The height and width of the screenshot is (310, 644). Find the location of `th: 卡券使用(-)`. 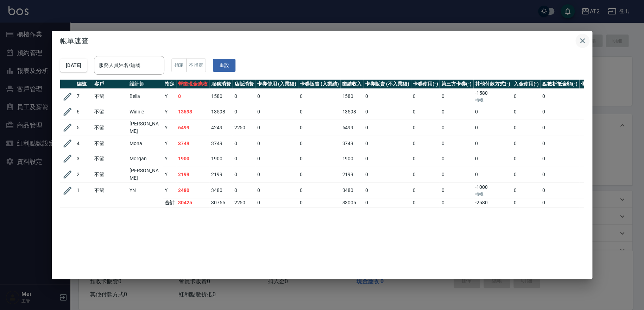

th: 卡券使用(-) is located at coordinates (425, 84).